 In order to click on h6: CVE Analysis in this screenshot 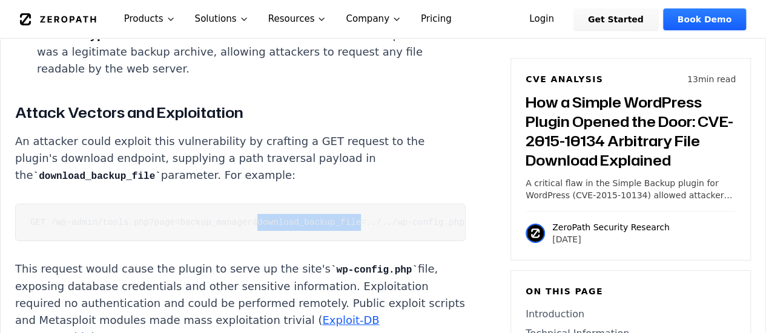, I will do `click(564, 79)`.